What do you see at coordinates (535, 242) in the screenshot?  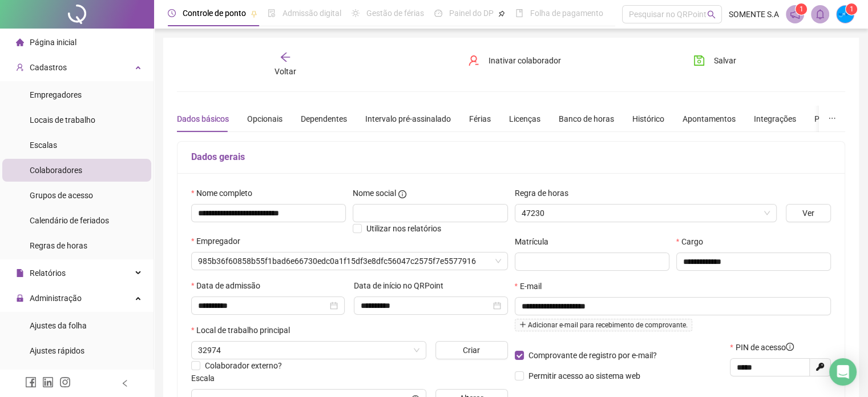 I see `label: Matrícula` at bounding box center [535, 242].